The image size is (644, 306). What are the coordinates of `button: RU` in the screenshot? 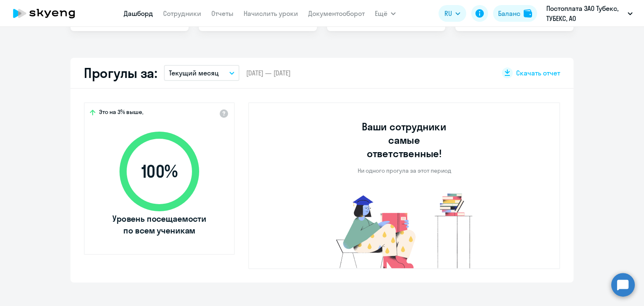 It's located at (452, 13).